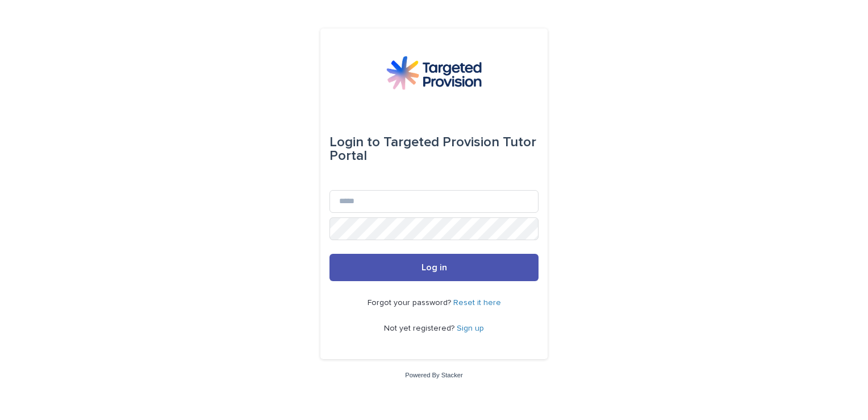  What do you see at coordinates (355, 142) in the screenshot?
I see `span: Login to` at bounding box center [355, 142].